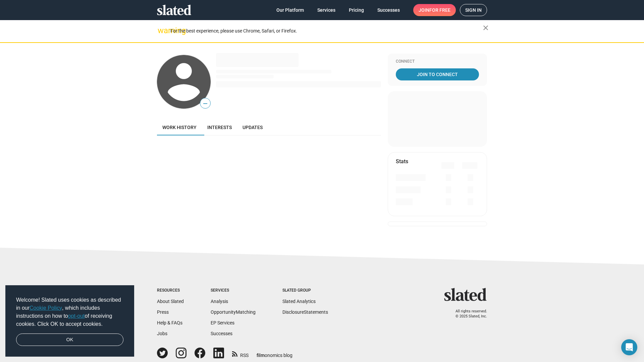 The width and height of the screenshot is (644, 362). Describe the element at coordinates (435, 10) in the screenshot. I see `span: Join` at that location.